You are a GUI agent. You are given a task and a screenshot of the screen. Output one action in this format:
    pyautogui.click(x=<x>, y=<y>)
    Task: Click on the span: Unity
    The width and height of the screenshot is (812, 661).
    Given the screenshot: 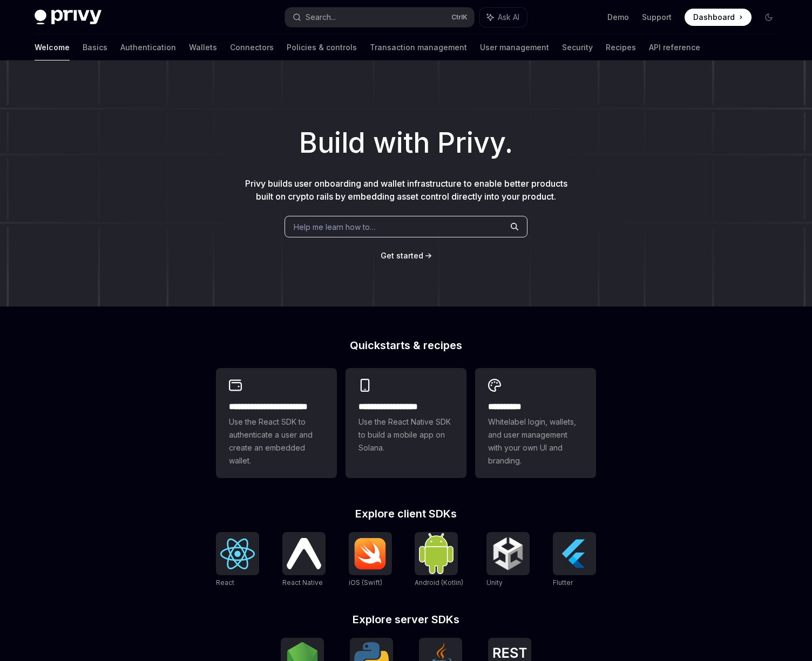 What is the action you would take?
    pyautogui.click(x=494, y=582)
    